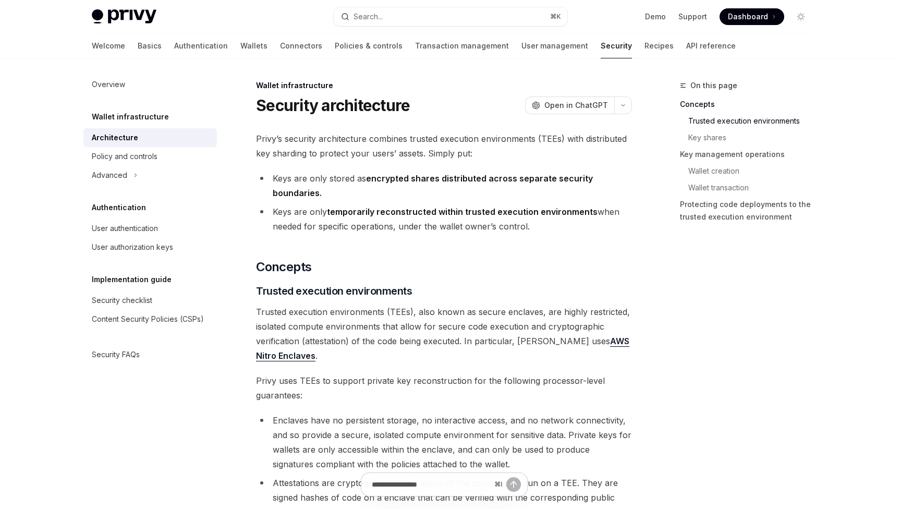 The width and height of the screenshot is (901, 509). I want to click on a: Dashboard, so click(752, 17).